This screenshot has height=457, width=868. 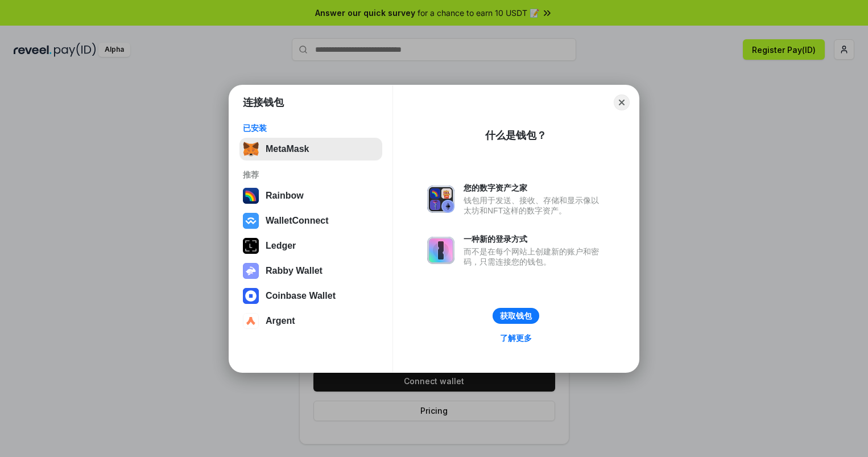 What do you see at coordinates (516, 338) in the screenshot?
I see `a: 了解更多` at bounding box center [516, 338].